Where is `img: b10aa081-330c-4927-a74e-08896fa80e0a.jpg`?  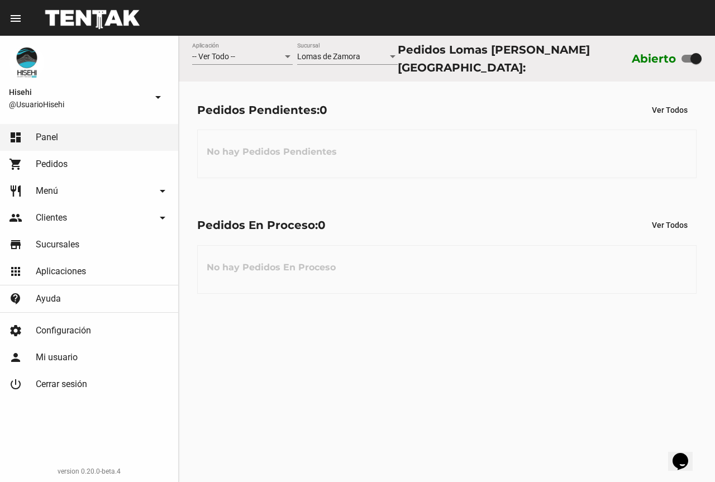 img: b10aa081-330c-4927-a74e-08896fa80e0a.jpg is located at coordinates (27, 63).